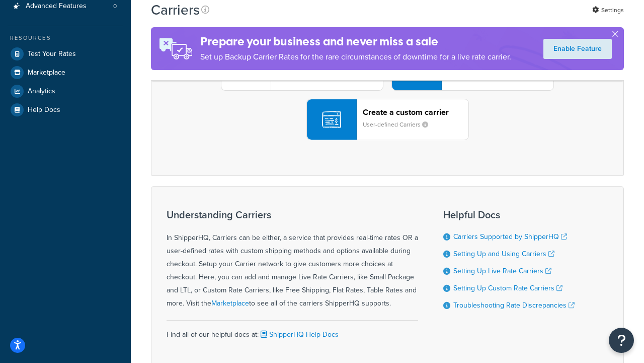  What do you see at coordinates (578, 49) in the screenshot?
I see `a: Enable Feature` at bounding box center [578, 49].